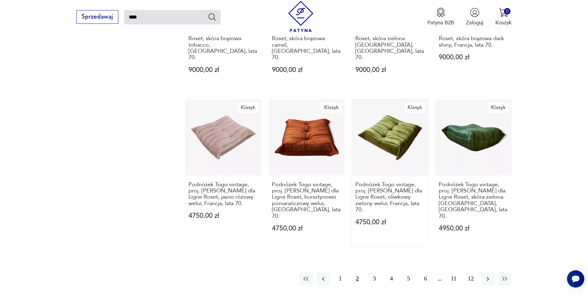  What do you see at coordinates (408, 279) in the screenshot?
I see `button: 5` at bounding box center [408, 279].